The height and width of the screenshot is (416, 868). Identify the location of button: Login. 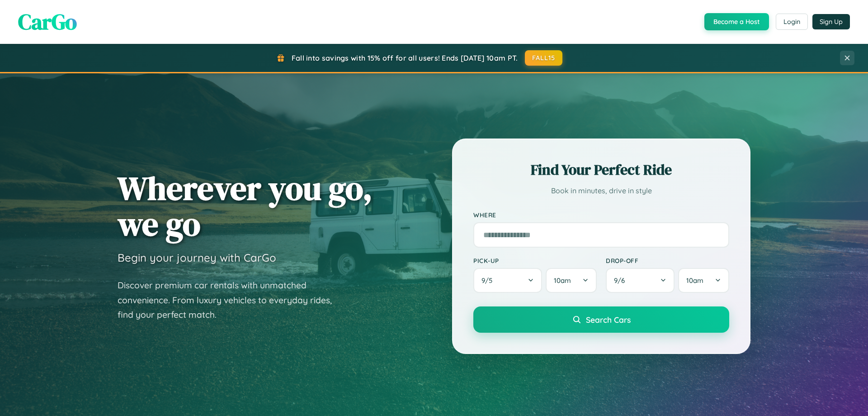
(791, 22).